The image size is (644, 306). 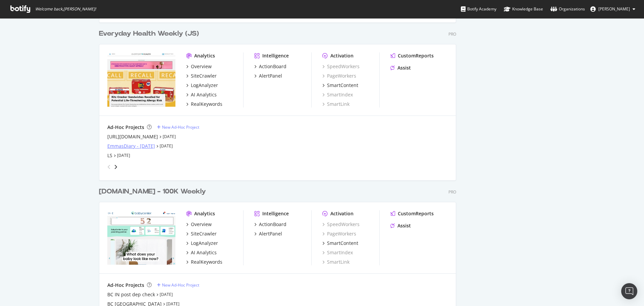 What do you see at coordinates (567, 9) in the screenshot?
I see `div: Organizations` at bounding box center [567, 9].